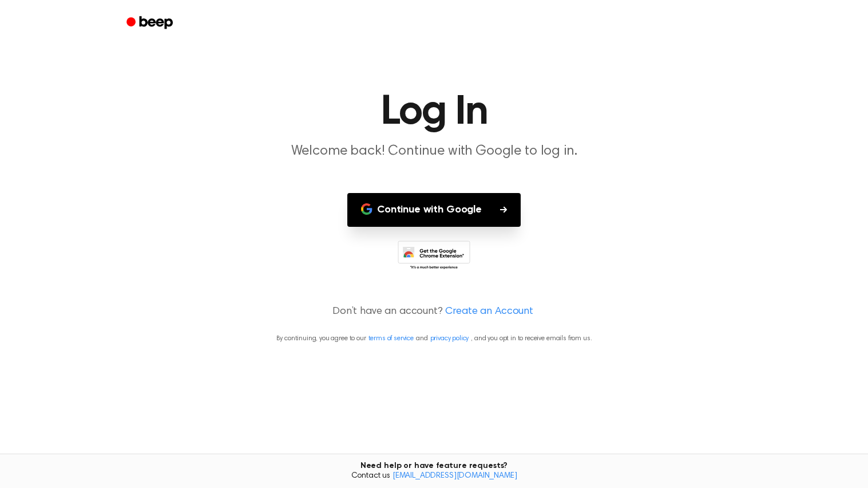 This screenshot has height=488, width=868. Describe the element at coordinates (450, 338) in the screenshot. I see `a: privacy policy` at that location.